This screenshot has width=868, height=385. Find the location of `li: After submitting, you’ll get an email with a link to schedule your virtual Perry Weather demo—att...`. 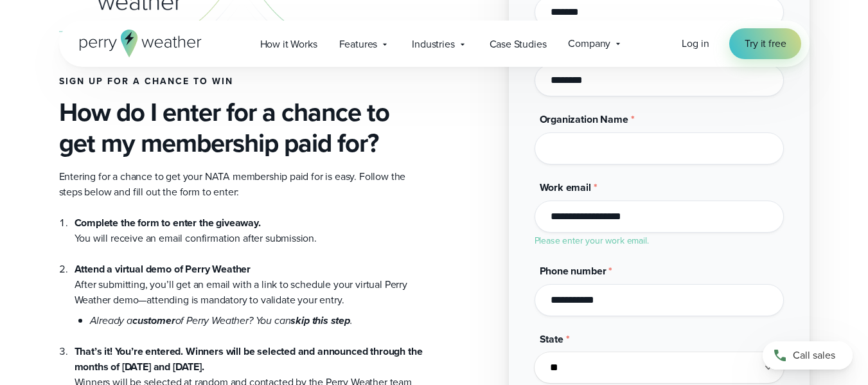

li: After submitting, you’ll get an email with a link to schedule your virtual Perry Weather demo—att... is located at coordinates (250, 288).